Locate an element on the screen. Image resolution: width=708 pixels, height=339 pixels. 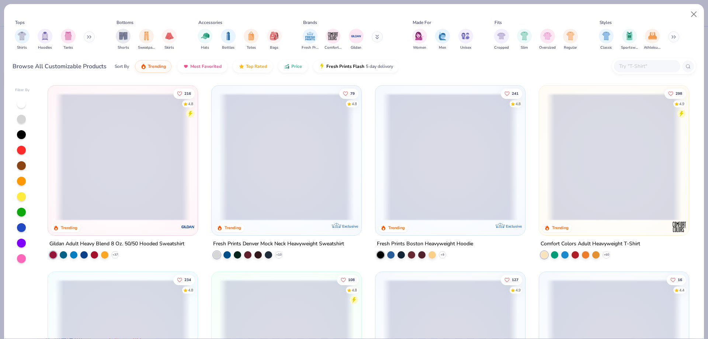
span: Regular is located at coordinates (571, 48).